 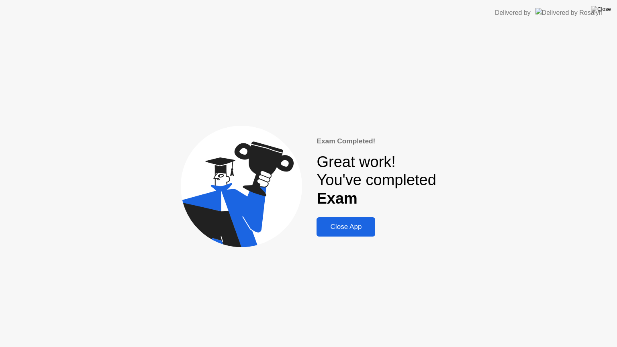 What do you see at coordinates (376, 180) in the screenshot?
I see `div: Great work! You've completed` at bounding box center [376, 180].